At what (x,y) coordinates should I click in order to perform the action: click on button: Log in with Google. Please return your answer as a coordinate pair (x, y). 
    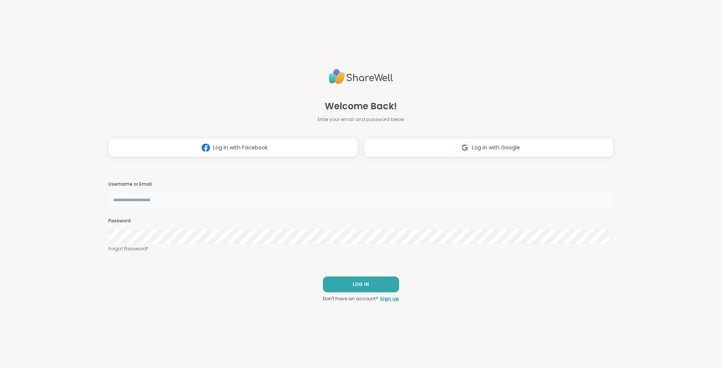
    Looking at the image, I should click on (489, 147).